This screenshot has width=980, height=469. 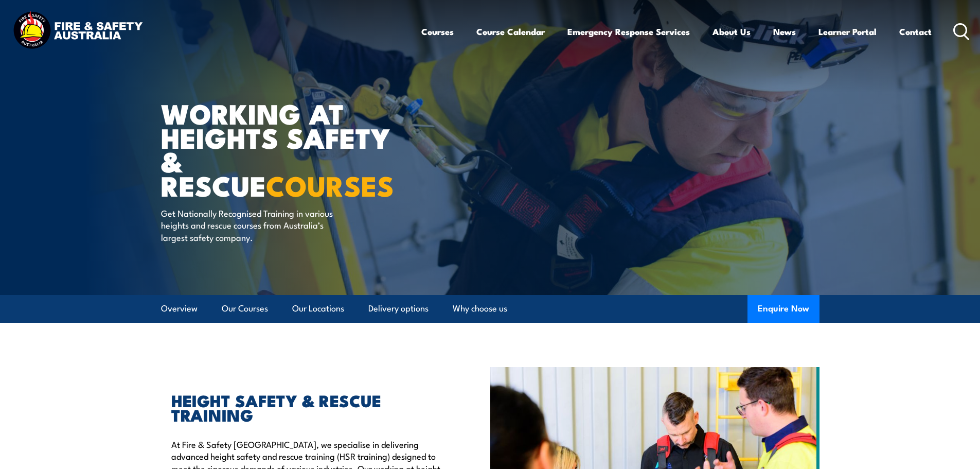 What do you see at coordinates (288, 148) in the screenshot?
I see `h1: WORKING AT HEIGHTS SAFETY & RESCUE` at bounding box center [288, 148].